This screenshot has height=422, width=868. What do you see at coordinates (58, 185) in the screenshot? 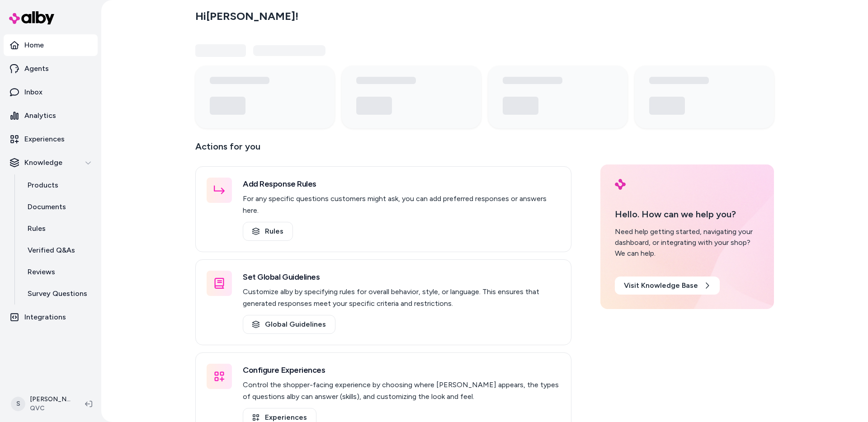
I see `a: Products` at bounding box center [58, 185].